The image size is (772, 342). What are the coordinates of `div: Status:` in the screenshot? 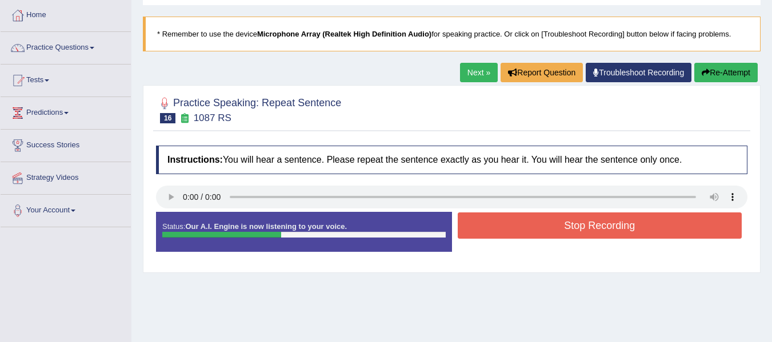 It's located at (304, 232).